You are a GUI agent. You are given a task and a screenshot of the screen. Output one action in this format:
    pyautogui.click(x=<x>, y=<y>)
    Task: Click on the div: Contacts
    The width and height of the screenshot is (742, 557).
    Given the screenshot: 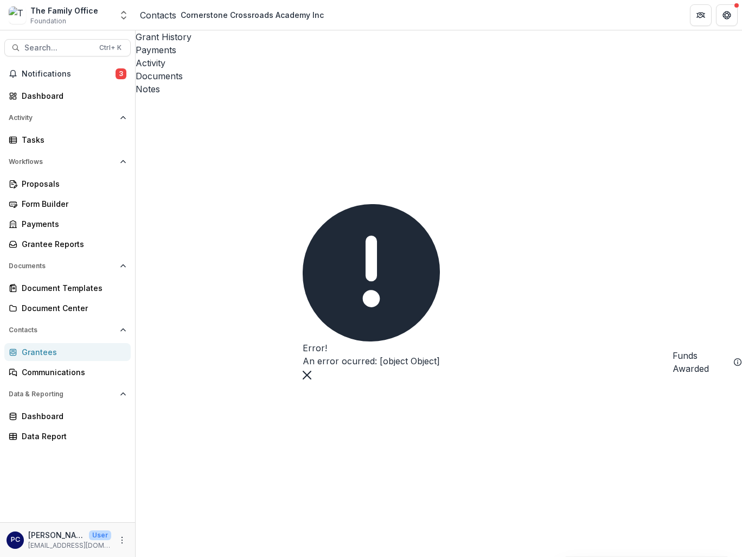 What is the action you would take?
    pyautogui.click(x=158, y=15)
    